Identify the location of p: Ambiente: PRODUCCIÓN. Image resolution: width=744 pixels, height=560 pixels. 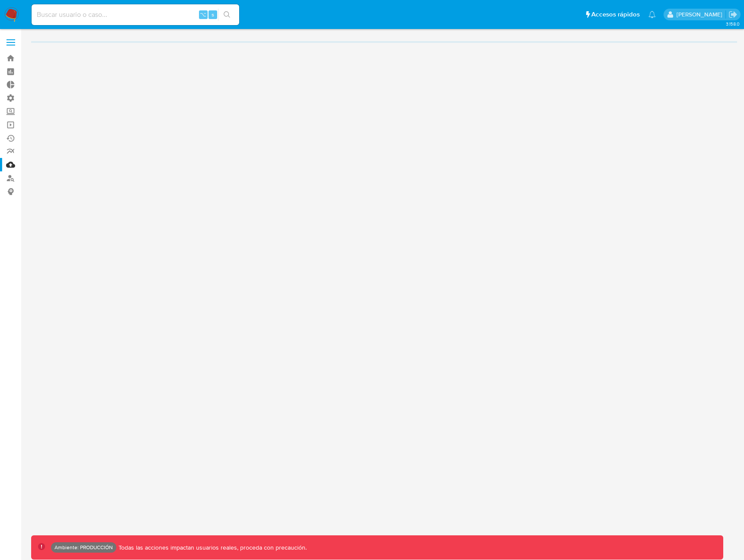
(83, 547).